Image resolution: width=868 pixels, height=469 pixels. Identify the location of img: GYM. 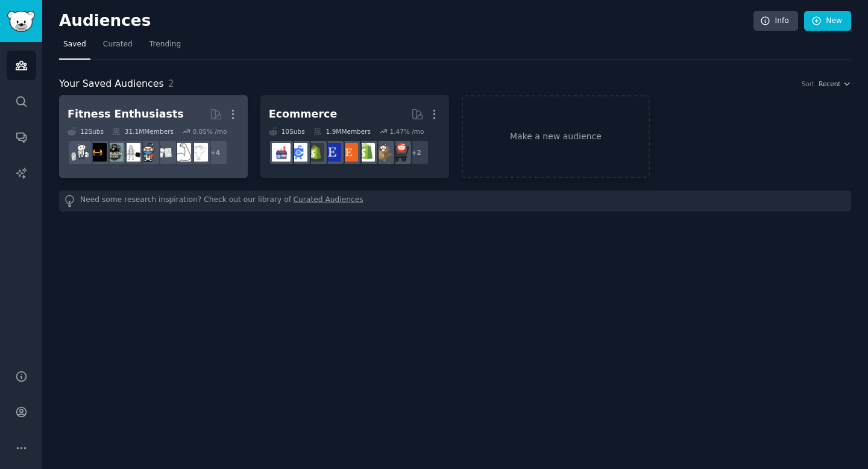
(131, 152).